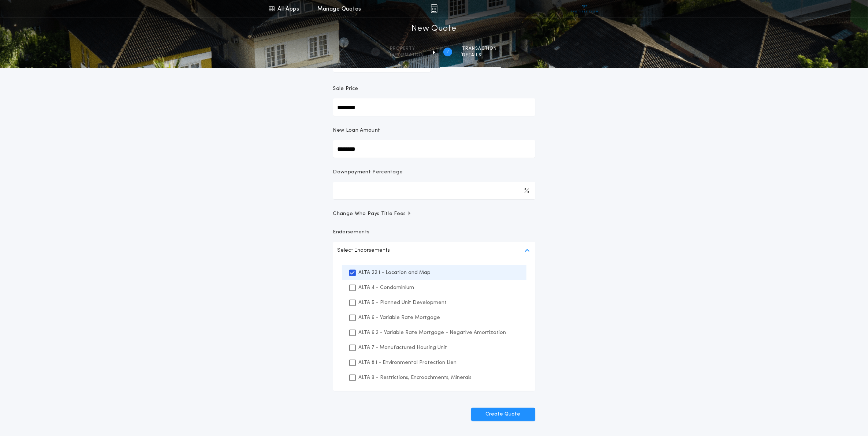 The height and width of the screenshot is (436, 868). I want to click on p: ALTA 5 - Planned Unit Development, so click(403, 303).